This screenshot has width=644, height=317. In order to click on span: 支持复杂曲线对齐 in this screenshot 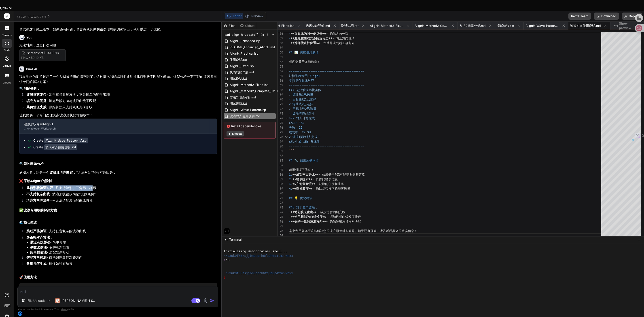, I will do `click(301, 81)`.